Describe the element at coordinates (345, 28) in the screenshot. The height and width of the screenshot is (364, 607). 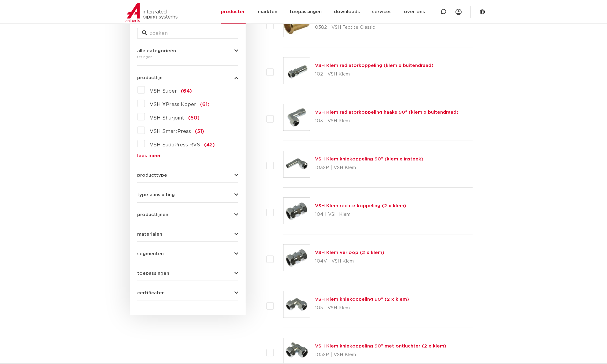
I see `p: 0382 | VSH Tectite Classic` at that location.